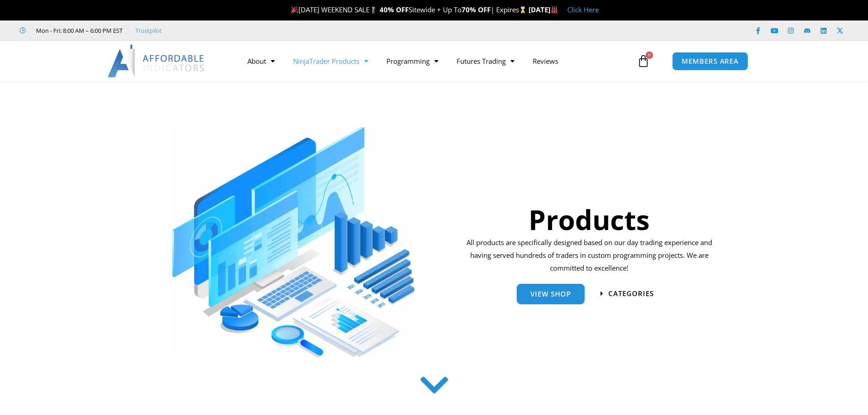 The height and width of the screenshot is (415, 868). I want to click on strong: 70% OFF, so click(476, 10).